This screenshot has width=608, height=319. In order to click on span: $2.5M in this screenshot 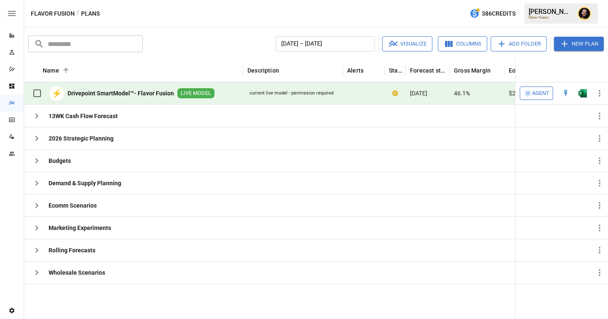, I will do `click(518, 93)`.